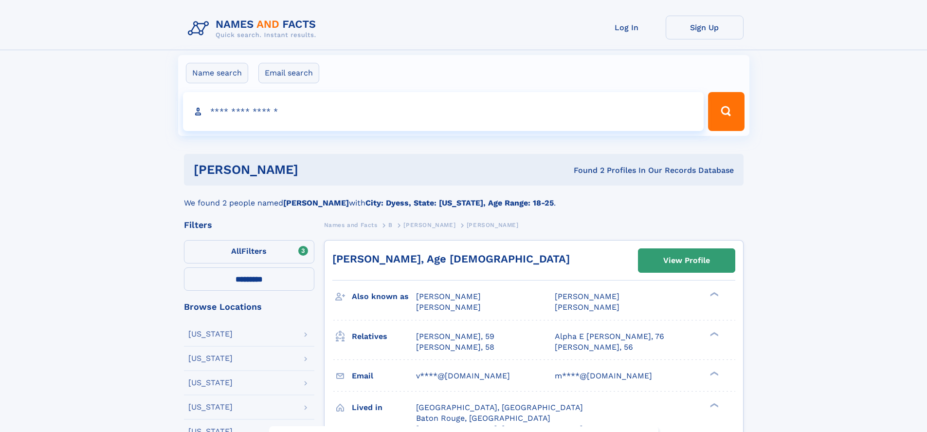  I want to click on a: View Profile, so click(687, 260).